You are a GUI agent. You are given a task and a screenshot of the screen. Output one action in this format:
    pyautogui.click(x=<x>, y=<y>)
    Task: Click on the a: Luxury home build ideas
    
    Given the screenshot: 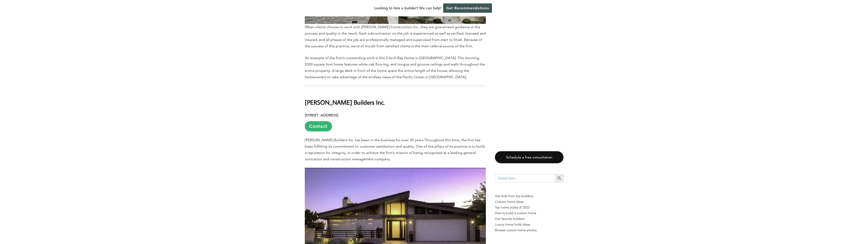 What is the action you would take?
    pyautogui.click(x=529, y=224)
    